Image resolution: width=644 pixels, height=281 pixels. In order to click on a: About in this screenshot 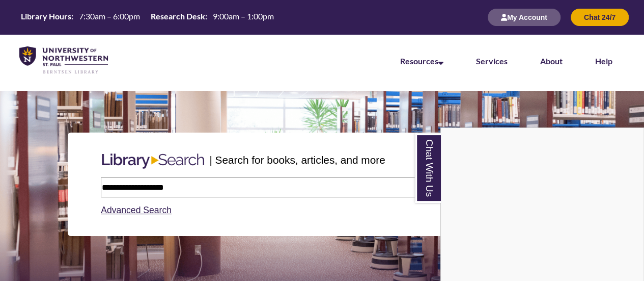, I will do `click(552, 61)`.